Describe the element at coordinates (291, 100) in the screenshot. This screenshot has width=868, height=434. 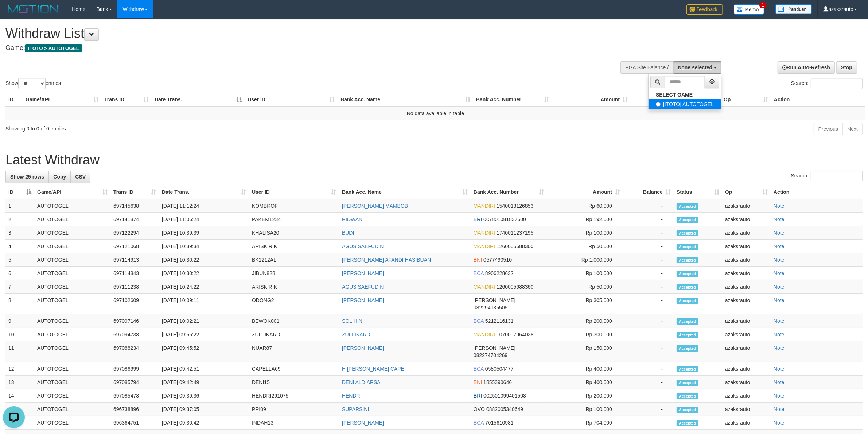
I see `th: User ID: activate to sort column ascending` at that location.